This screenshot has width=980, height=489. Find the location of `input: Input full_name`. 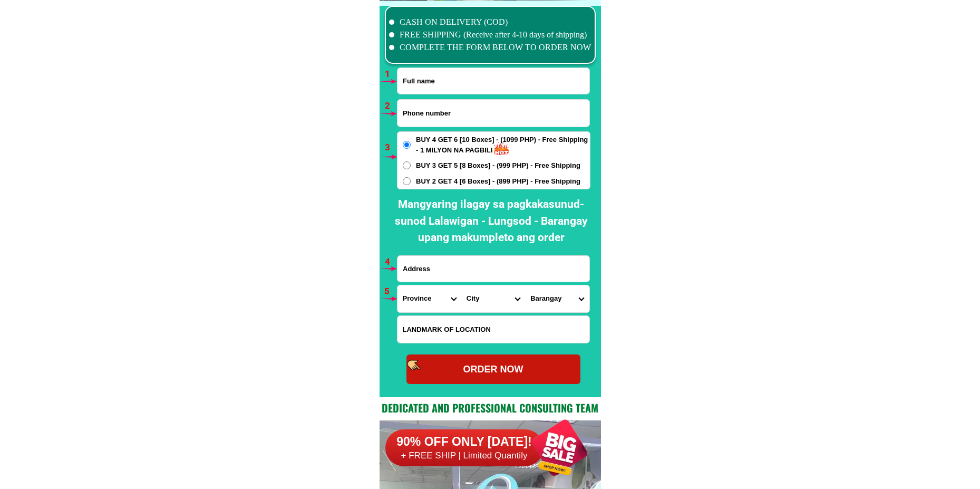

input: Input full_name is located at coordinates (494, 81).